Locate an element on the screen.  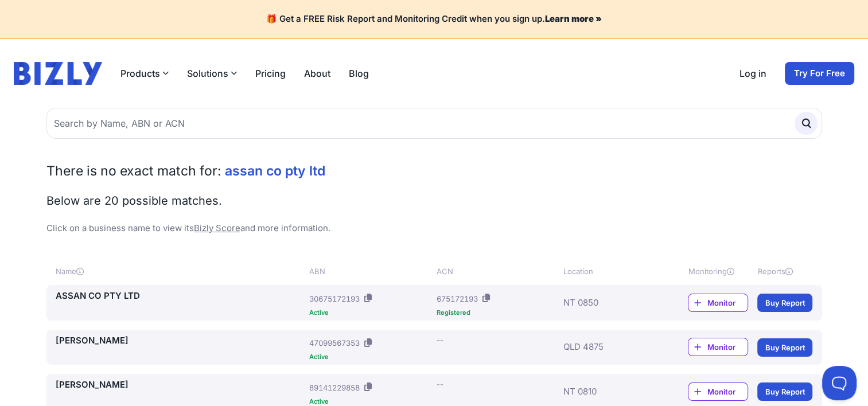
div: ABN is located at coordinates (370, 271).